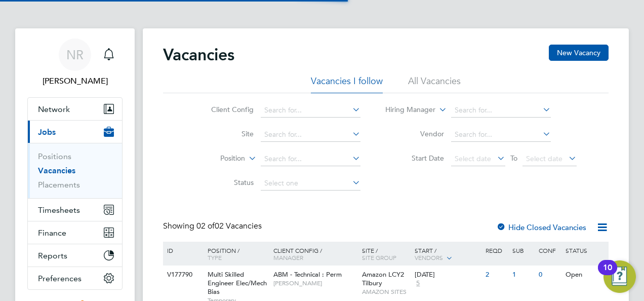  What do you see at coordinates (379, 257) in the screenshot?
I see `span: Site Group` at bounding box center [379, 257].